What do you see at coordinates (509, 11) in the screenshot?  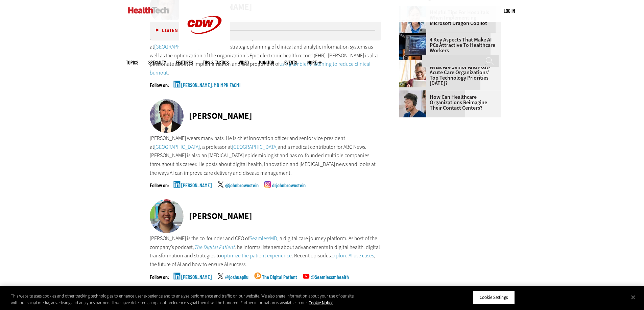 I see `div: User menu` at bounding box center [509, 11].